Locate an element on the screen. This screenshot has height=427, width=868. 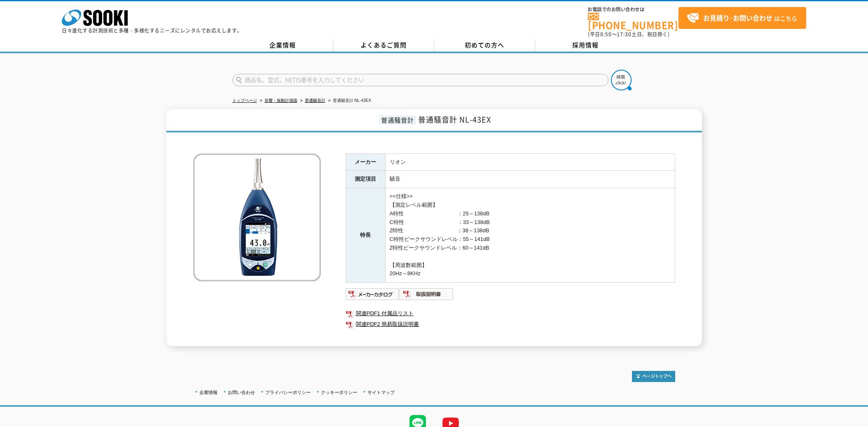
span: 初めての方へ is located at coordinates (484, 45).